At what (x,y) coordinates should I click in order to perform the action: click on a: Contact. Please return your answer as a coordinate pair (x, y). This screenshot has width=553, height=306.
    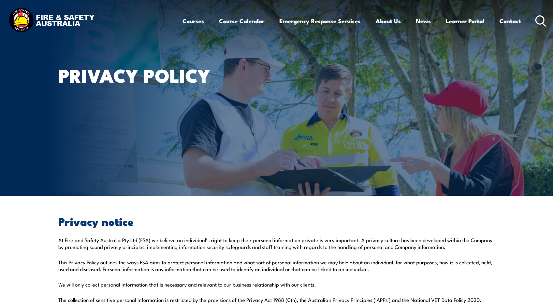
    Looking at the image, I should click on (510, 21).